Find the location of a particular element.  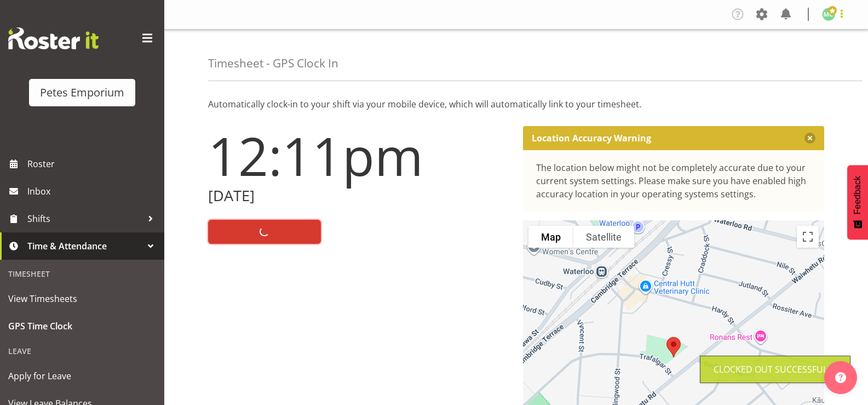

a: View Timesheets is located at coordinates (82, 299).